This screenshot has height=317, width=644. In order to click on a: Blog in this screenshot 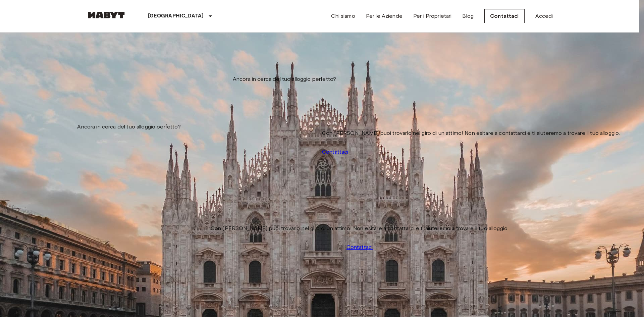, I will do `click(468, 16)`.